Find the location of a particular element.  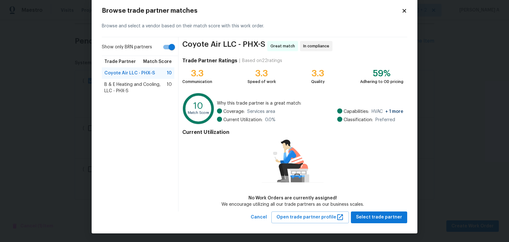

span: Current Utilization: is located at coordinates (243, 120).